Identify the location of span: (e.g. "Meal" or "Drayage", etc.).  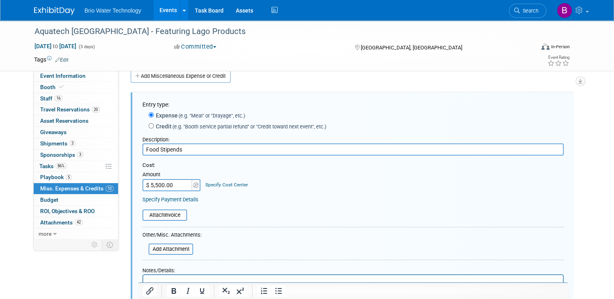
(211, 116).